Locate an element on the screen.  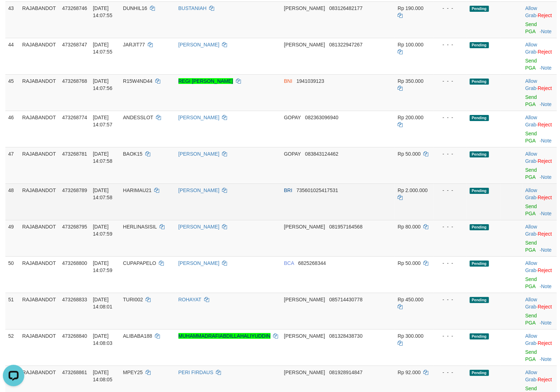
span: GOPAY is located at coordinates (293, 154).